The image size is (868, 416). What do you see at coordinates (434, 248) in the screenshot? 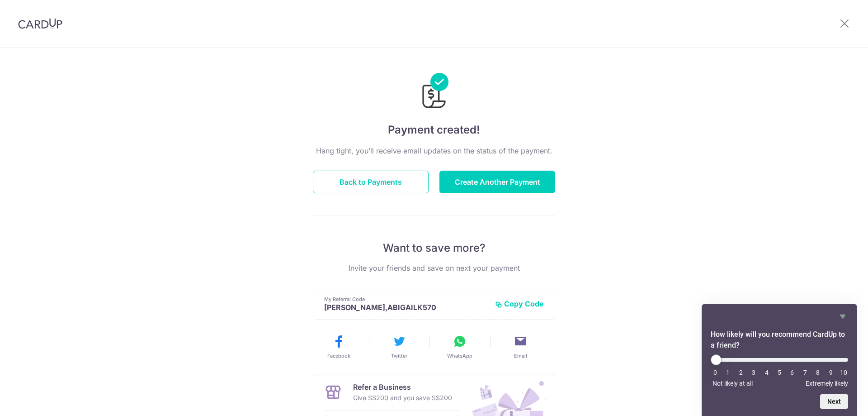
I see `p: Want to save more?` at bounding box center [434, 248].